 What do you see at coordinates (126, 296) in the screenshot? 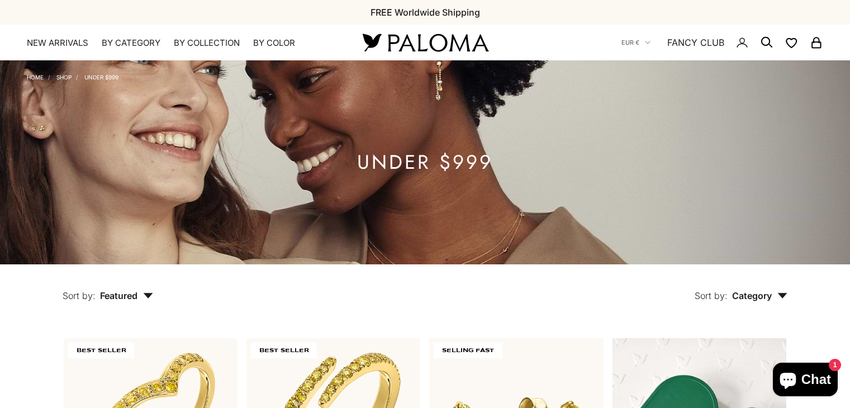
I see `span: Featured` at bounding box center [126, 296].